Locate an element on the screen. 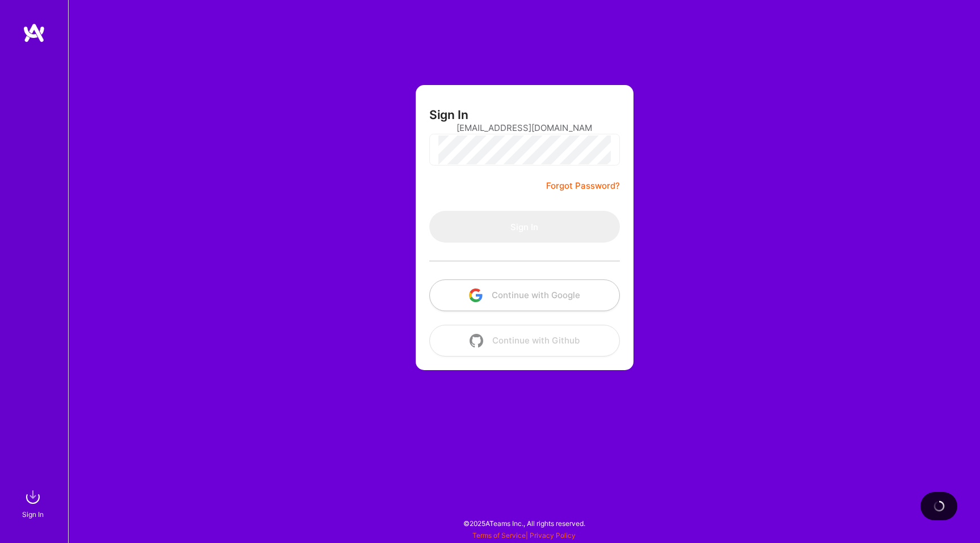  a: sign inSign In is located at coordinates (34, 503).